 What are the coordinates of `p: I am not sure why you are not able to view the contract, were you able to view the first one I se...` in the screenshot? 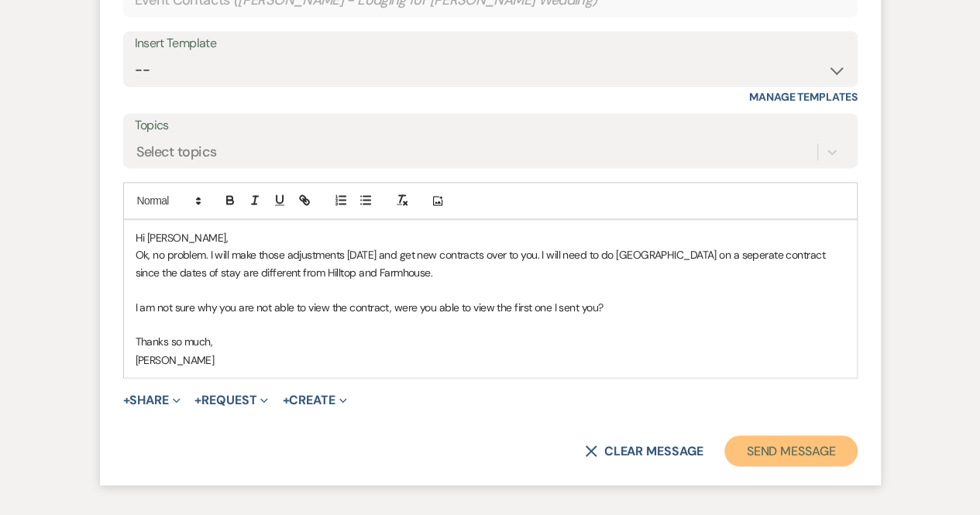 It's located at (490, 307).